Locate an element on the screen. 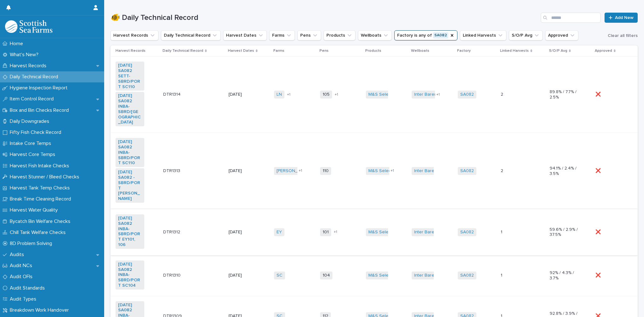 This screenshot has height=317, width=644. a: EY is located at coordinates (279, 232).